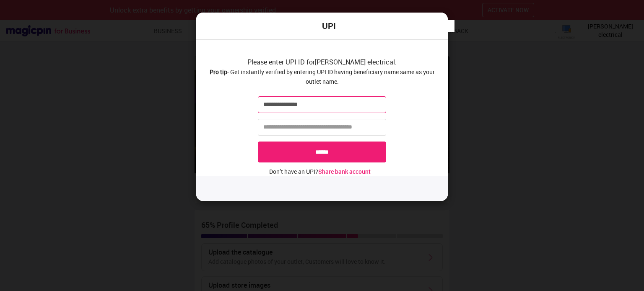  What do you see at coordinates (322, 77) in the screenshot?
I see `span: - Get instantly verified by entering UPI ID having beneficiary name same as your outlet name.` at bounding box center [322, 77].